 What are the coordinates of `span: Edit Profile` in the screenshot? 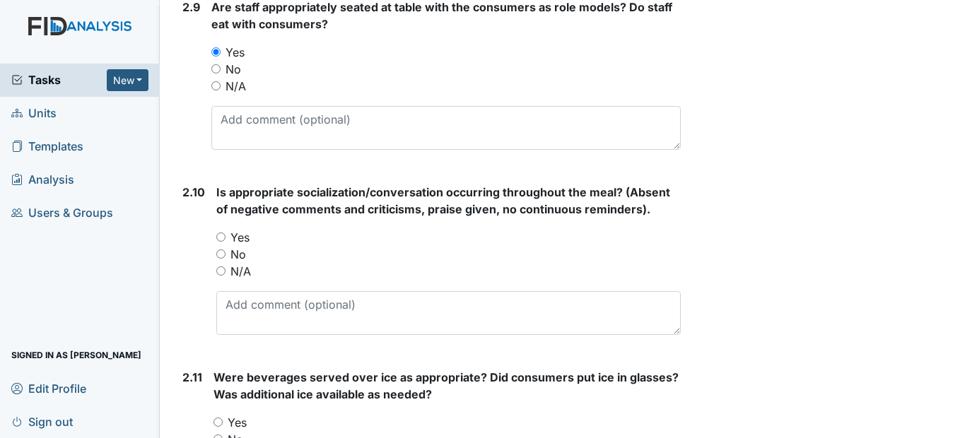 It's located at (49, 388).